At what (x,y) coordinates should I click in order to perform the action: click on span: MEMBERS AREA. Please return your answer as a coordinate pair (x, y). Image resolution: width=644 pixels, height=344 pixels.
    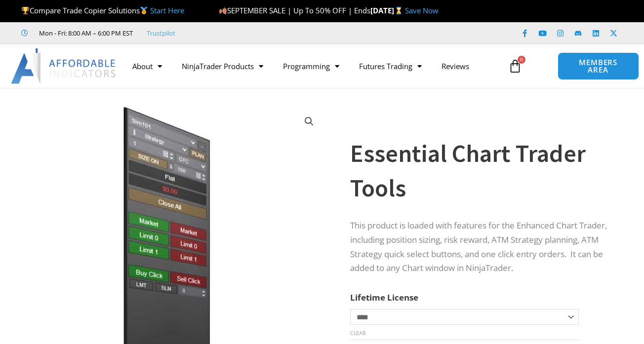
    Looking at the image, I should click on (598, 66).